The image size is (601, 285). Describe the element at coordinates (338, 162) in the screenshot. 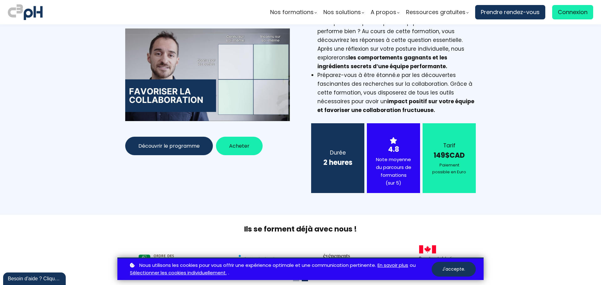

I see `b: 2 heures` at that location.